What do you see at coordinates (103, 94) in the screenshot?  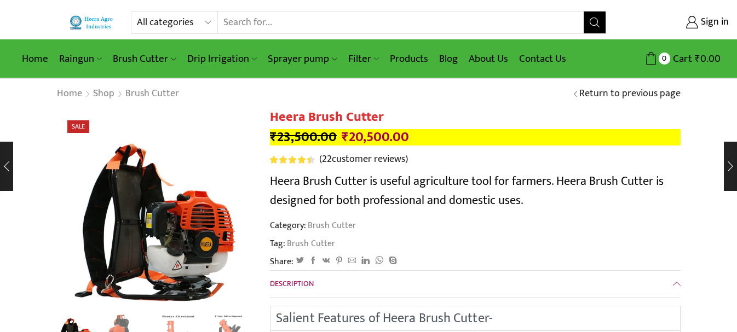 I see `a: Shop` at bounding box center [103, 94].